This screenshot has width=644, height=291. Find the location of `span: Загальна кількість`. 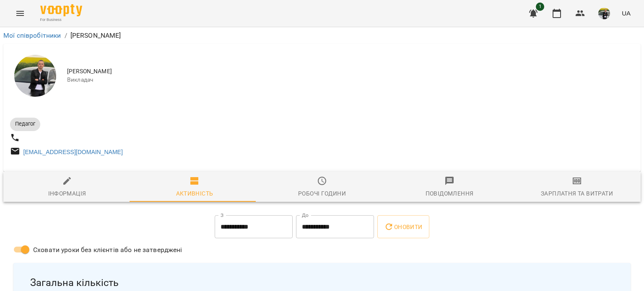

span: Загальна кількість is located at coordinates (322, 283).